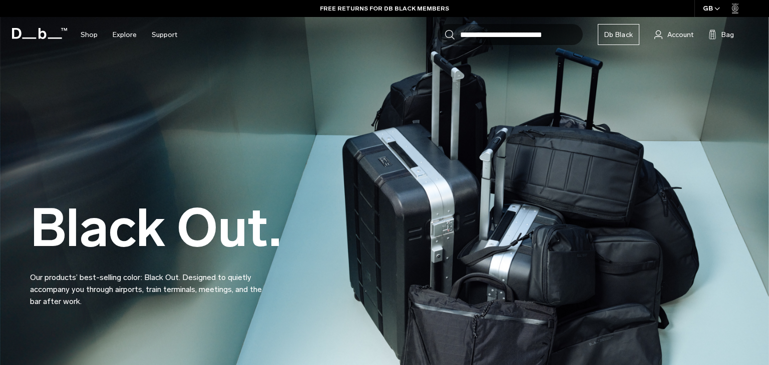  Describe the element at coordinates (89, 35) in the screenshot. I see `a: Shop` at that location.